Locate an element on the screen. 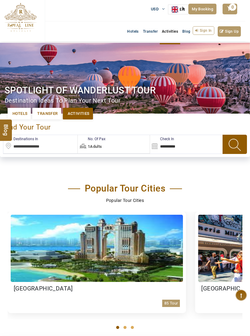  a: Sign In is located at coordinates (203, 31).